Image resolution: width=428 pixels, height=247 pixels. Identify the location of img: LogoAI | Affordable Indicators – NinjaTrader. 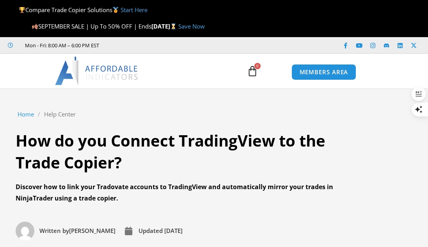
(97, 71).